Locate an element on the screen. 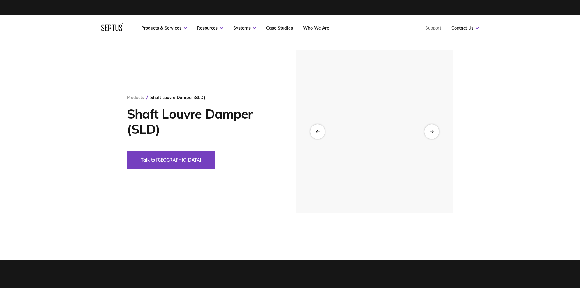 This screenshot has height=288, width=580. a: Products & Services is located at coordinates (164, 28).